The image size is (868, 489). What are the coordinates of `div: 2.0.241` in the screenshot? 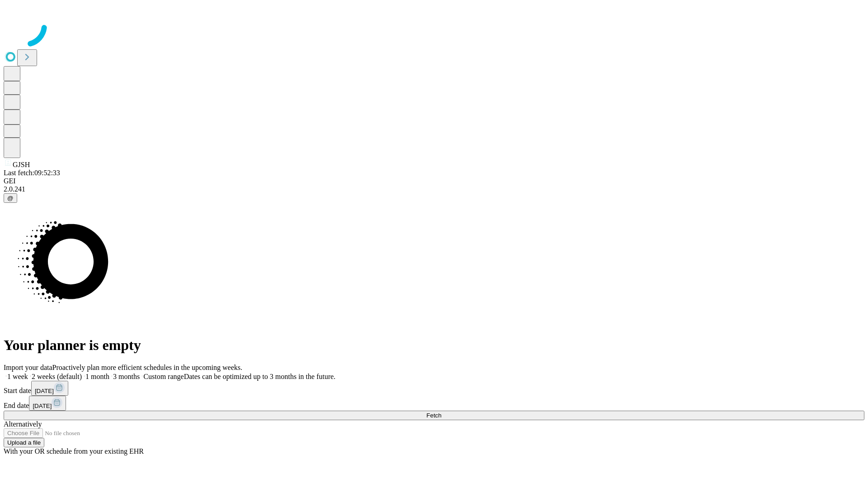 It's located at (434, 189).